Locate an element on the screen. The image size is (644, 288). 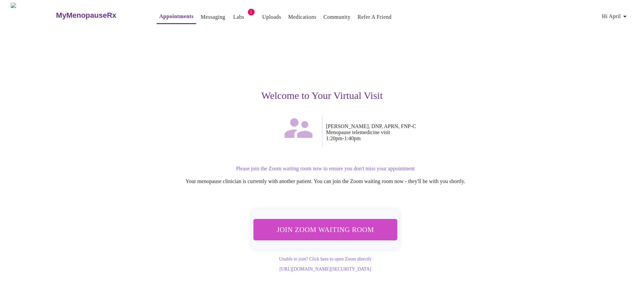
span: 1 is located at coordinates (251, 12).